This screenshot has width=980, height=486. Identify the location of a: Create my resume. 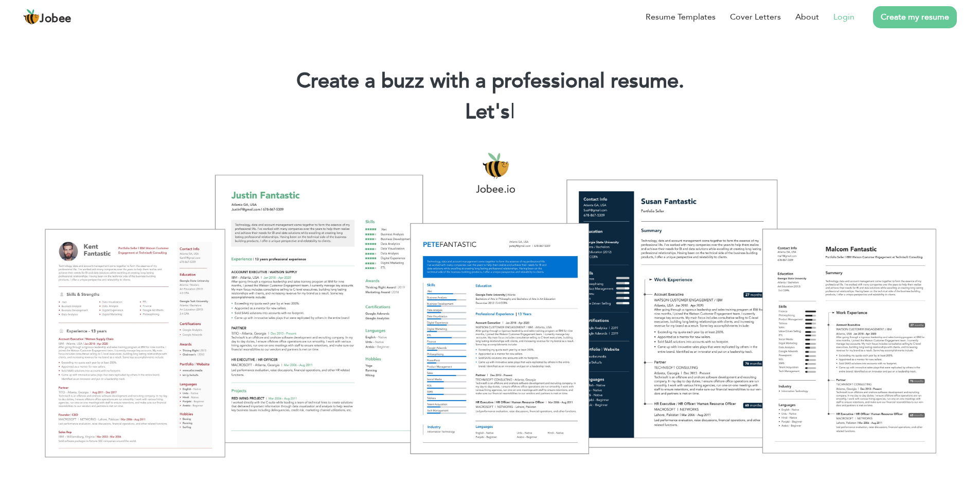
(915, 17).